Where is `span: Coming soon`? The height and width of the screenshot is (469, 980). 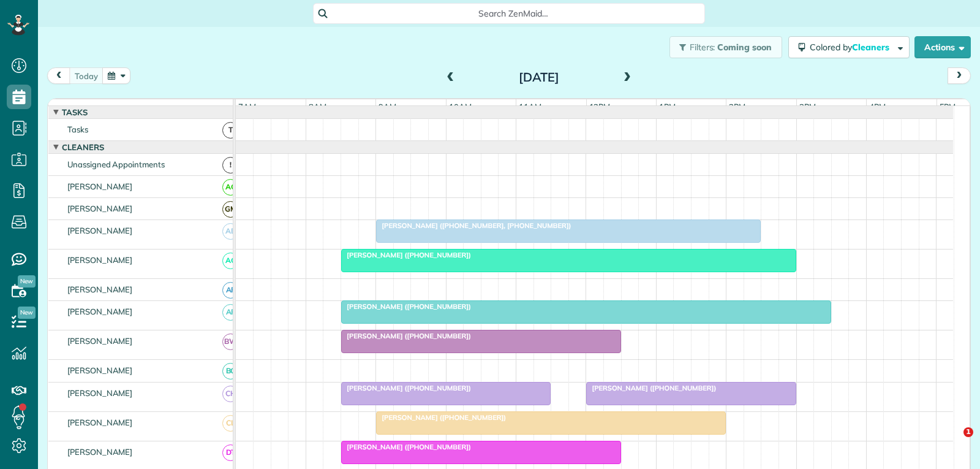
span: Coming soon is located at coordinates (744, 47).